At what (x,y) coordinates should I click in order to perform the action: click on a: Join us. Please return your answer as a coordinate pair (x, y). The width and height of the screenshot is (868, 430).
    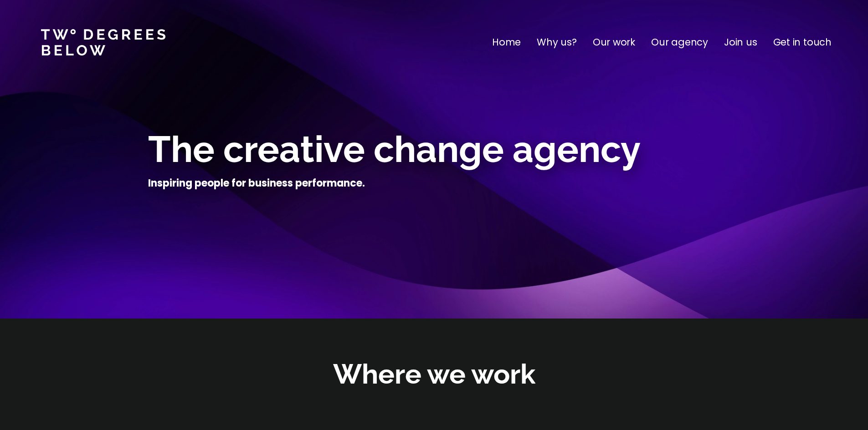
    Looking at the image, I should click on (740, 42).